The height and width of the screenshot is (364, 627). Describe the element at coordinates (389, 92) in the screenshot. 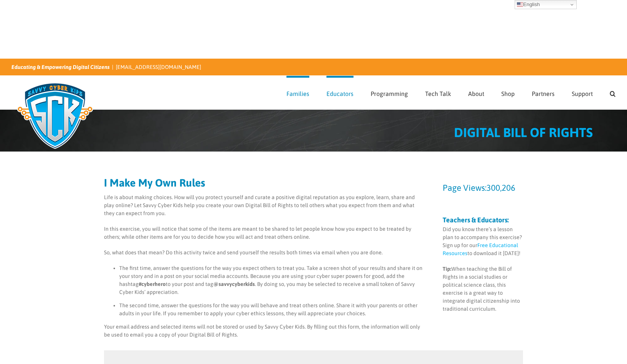

I see `a: Programming` at that location.